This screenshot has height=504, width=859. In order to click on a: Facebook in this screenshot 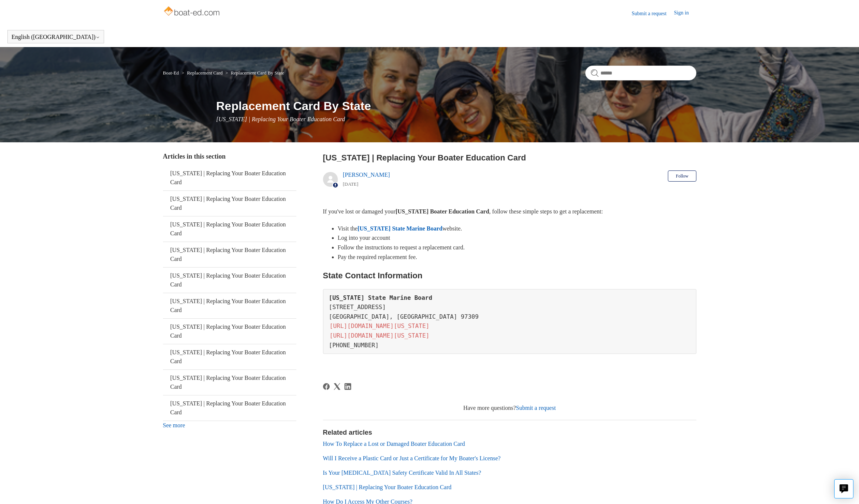, I will do `click(327, 386)`.